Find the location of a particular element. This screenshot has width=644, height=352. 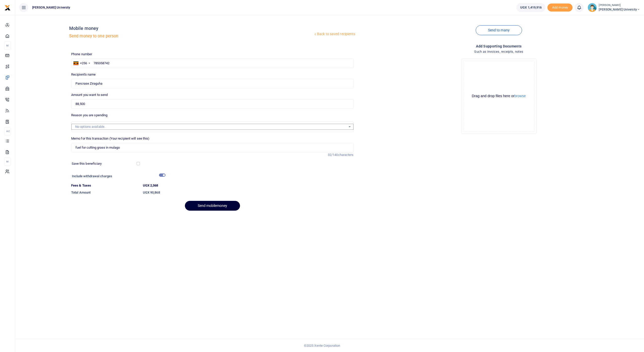

input: Enter extra information is located at coordinates (212, 148).